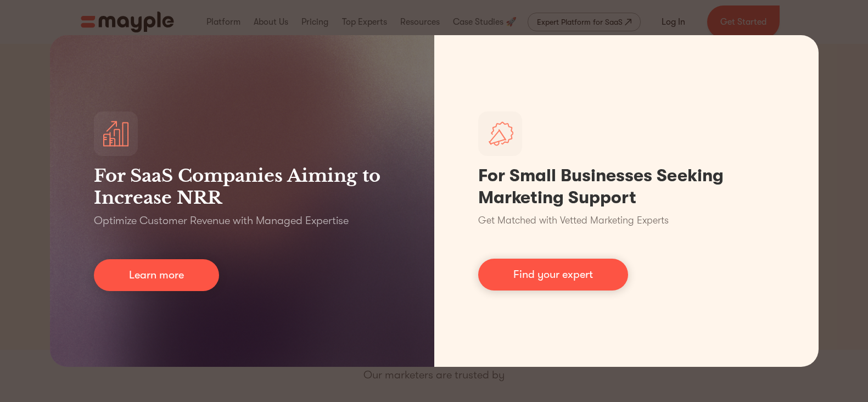 The width and height of the screenshot is (868, 402). Describe the element at coordinates (157, 275) in the screenshot. I see `a: Learn more` at that location.